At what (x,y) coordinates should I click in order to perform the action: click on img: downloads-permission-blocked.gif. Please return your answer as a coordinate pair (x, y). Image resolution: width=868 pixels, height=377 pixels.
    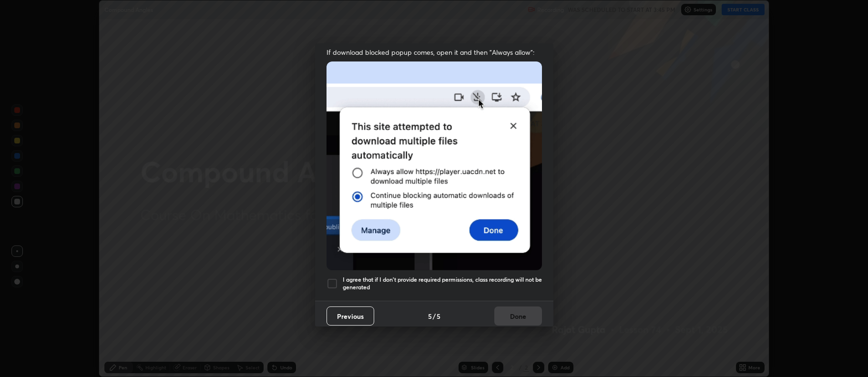
    Looking at the image, I should click on (434, 166).